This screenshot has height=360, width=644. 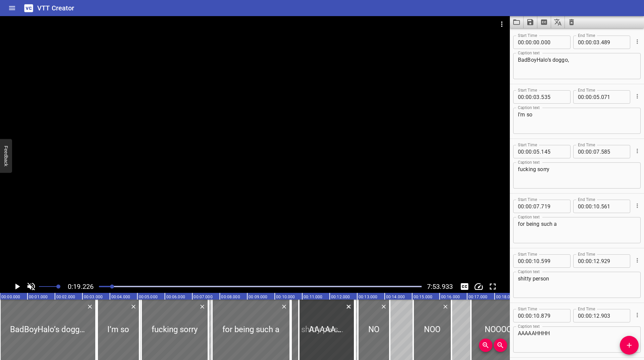 I want to click on text: 00:07.000, so click(x=203, y=297).